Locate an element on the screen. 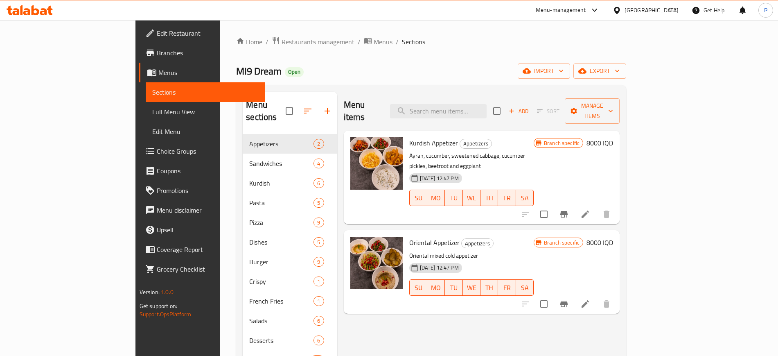 This screenshot has width=778, height=356. span: 1 is located at coordinates (318, 301).